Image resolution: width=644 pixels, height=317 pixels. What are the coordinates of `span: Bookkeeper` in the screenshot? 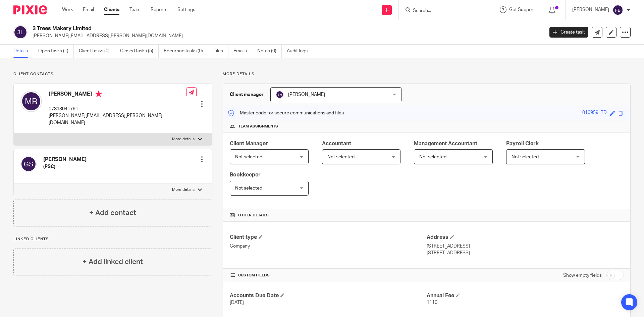 It's located at (245, 175).